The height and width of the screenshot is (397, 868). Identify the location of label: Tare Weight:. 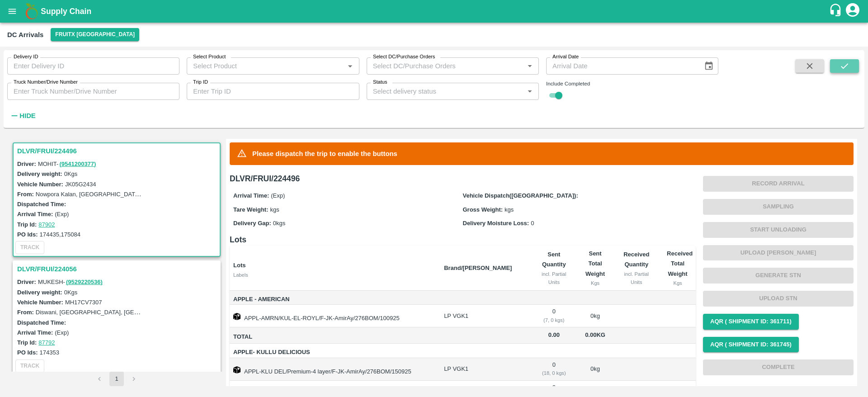
(251, 209).